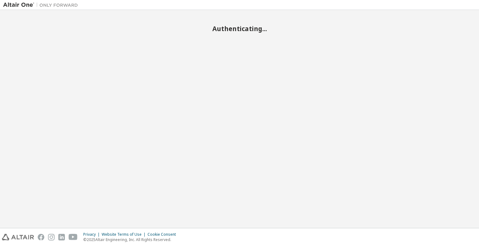 This screenshot has height=246, width=479. I want to click on div: Website Terms of Use, so click(124, 235).